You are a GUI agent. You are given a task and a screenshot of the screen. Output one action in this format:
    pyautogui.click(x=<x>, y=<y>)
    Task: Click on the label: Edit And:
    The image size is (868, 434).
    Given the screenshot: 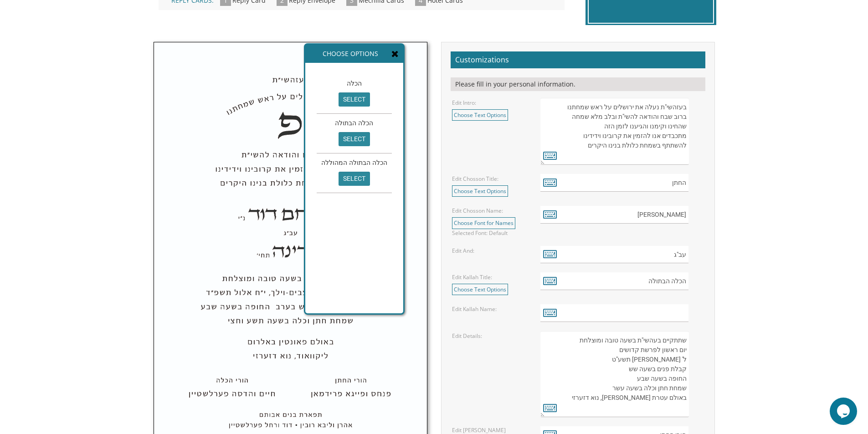 What is the action you would take?
    pyautogui.click(x=463, y=250)
    